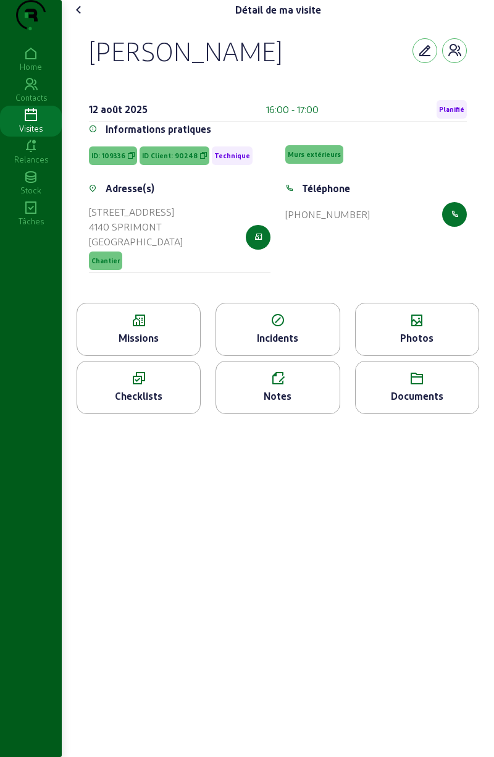  Describe the element at coordinates (417, 338) in the screenshot. I see `div: Photos` at that location.